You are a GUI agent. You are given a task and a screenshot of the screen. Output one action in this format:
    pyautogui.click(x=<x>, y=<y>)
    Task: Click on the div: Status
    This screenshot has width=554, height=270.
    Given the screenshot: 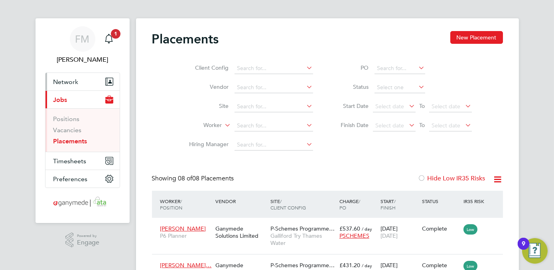 What is the action you would take?
    pyautogui.click(x=440, y=201)
    